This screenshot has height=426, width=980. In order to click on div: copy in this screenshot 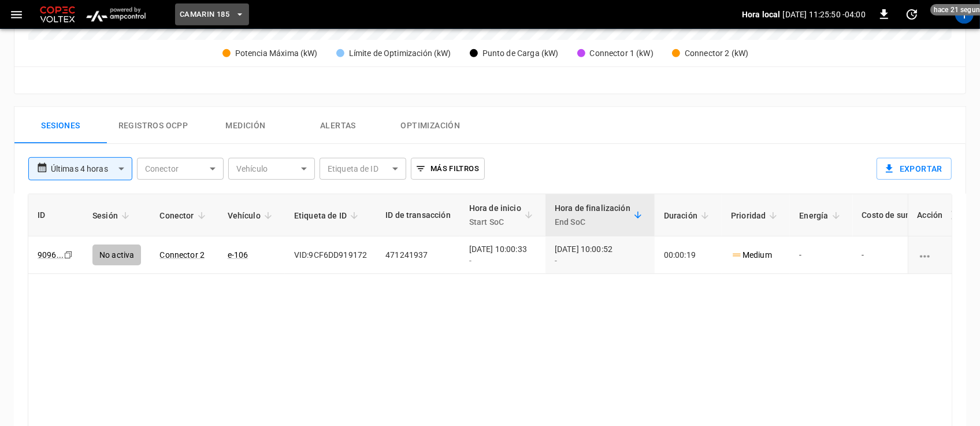, I will do `click(69, 255)`.